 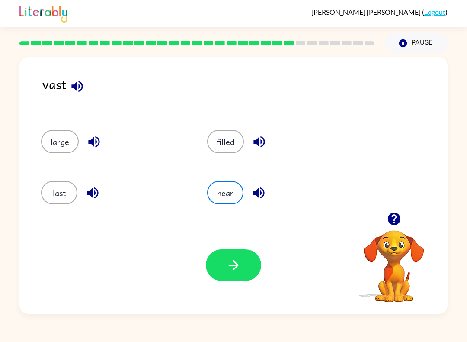 What do you see at coordinates (394, 260) in the screenshot?
I see `video: Your browser must support playing .mp4 files to use Literably. Please try using another browser.` at bounding box center [394, 260].